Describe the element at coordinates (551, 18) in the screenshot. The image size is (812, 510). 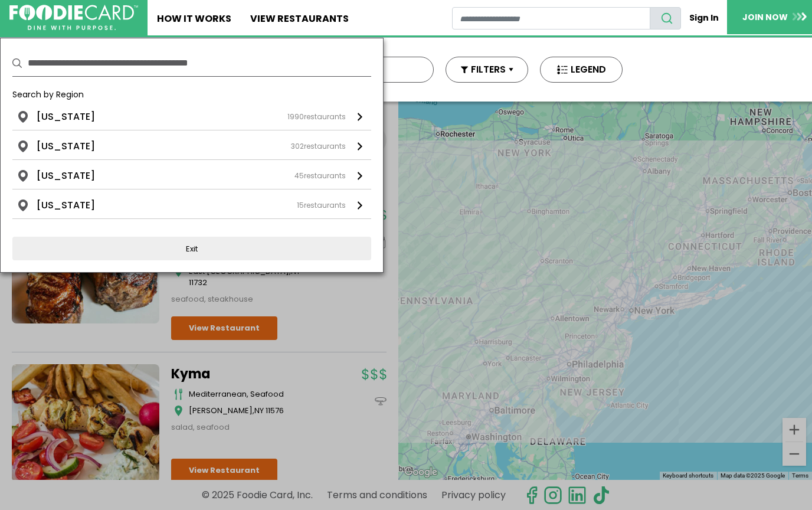
I see `input: restaurant search` at that location.